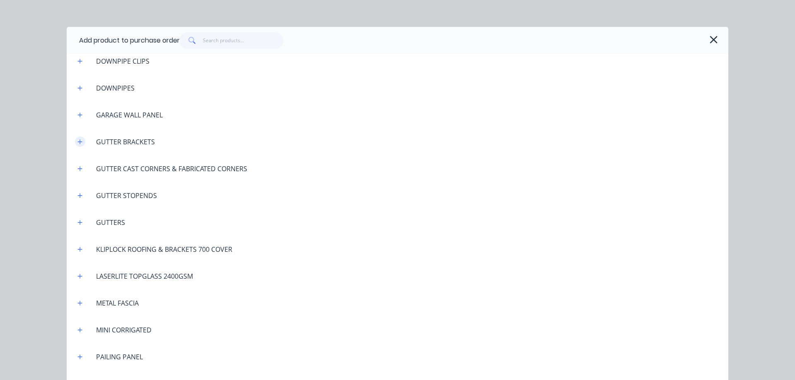  I want to click on div: LASERLITE TOPGLASS 2400GSM, so click(144, 276).